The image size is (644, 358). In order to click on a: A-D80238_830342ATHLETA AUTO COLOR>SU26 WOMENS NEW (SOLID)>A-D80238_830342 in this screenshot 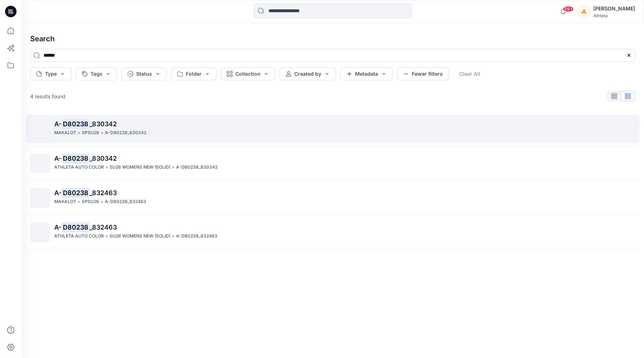, I will do `click(333, 164)`.